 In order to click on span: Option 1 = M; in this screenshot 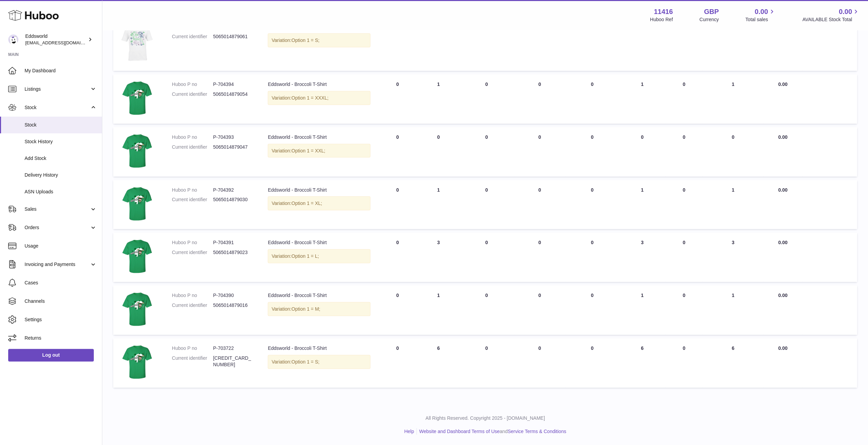, I will do `click(306, 309)`.